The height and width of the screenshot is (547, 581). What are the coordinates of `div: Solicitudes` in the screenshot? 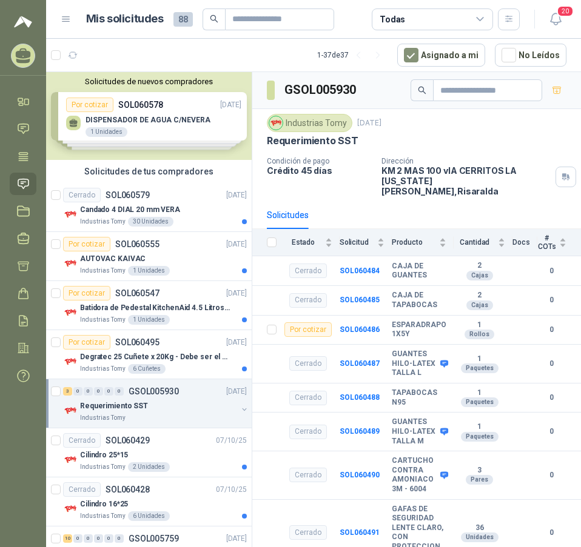 It's located at (287, 215).